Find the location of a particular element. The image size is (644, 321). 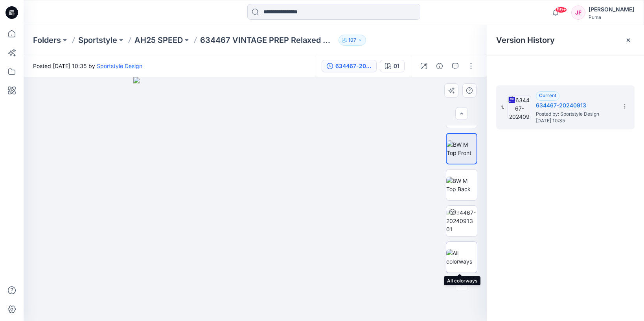

span: 1. is located at coordinates (502, 107).